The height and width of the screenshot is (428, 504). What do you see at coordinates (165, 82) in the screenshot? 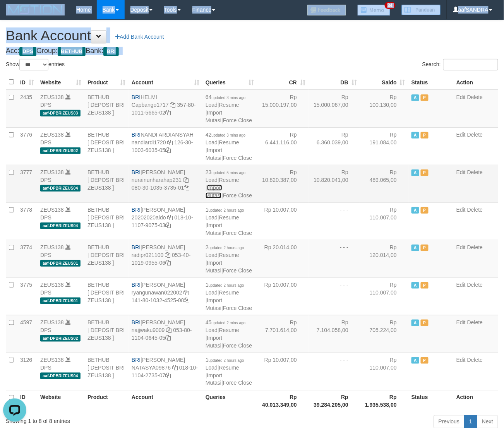
I see `th: Account: activate to sort column ascending` at bounding box center [165, 82].